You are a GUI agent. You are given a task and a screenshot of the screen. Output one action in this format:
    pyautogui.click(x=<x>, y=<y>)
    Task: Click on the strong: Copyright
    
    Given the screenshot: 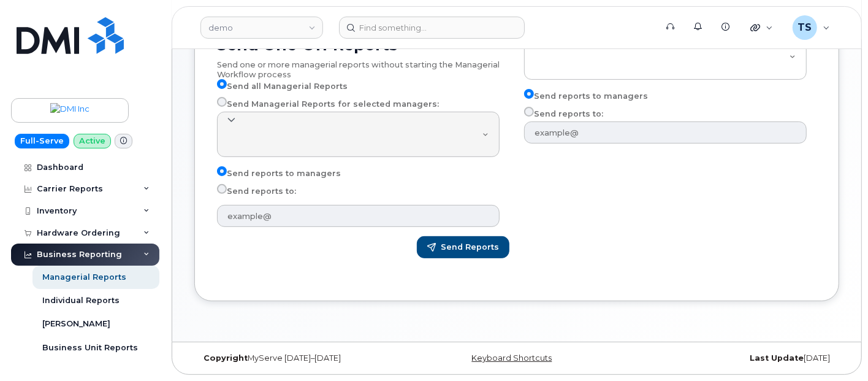 What is the action you would take?
    pyautogui.click(x=226, y=358)
    